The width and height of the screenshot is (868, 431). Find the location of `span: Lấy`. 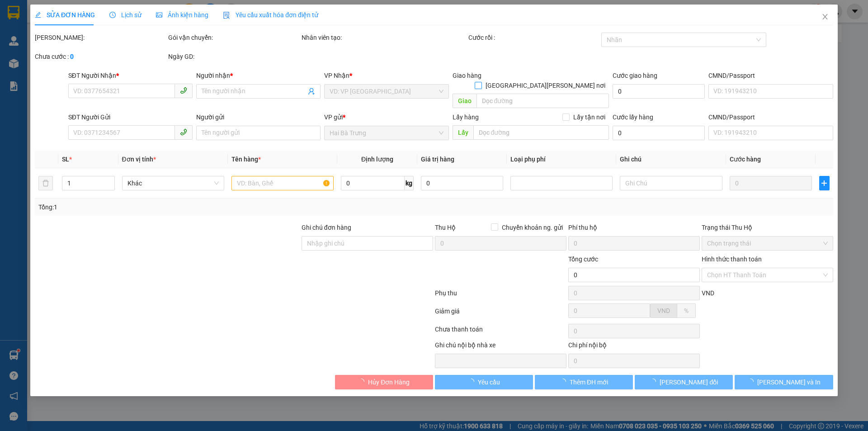

span: Lấy is located at coordinates (463, 132).